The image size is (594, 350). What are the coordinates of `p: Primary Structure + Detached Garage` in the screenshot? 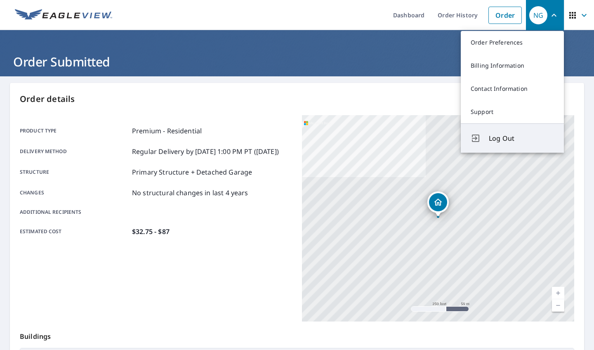 It's located at (192, 172).